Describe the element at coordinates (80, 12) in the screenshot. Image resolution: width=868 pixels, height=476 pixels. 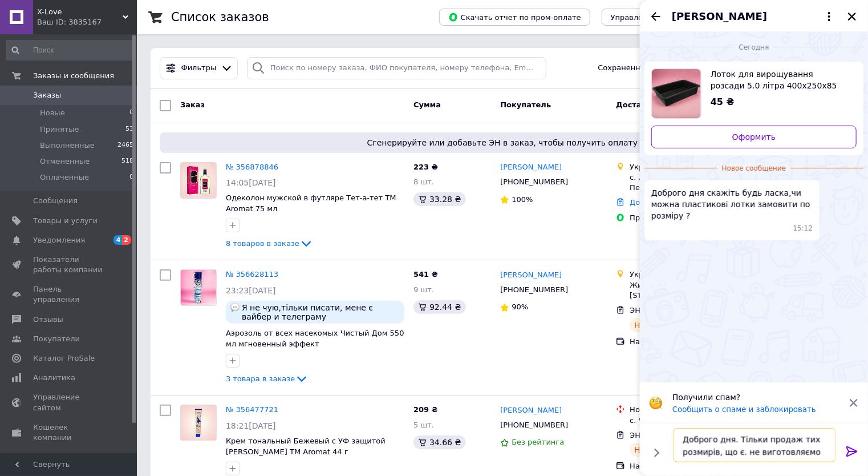
I see `span: X-Love` at that location.